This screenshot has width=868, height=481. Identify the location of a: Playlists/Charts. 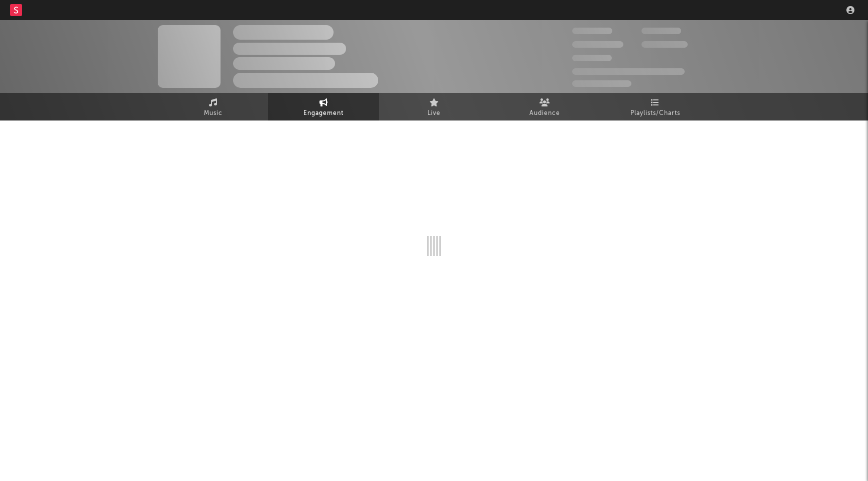
(655, 106).